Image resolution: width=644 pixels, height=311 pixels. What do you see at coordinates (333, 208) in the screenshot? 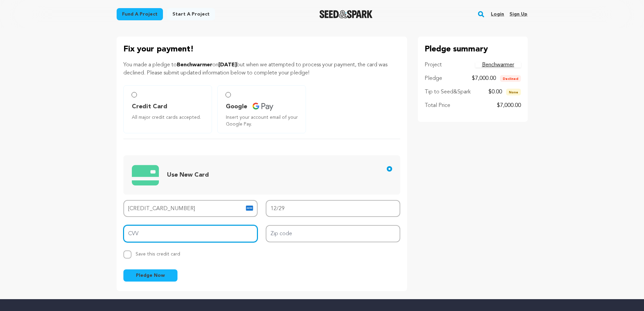
I see `input: MM/YY` at bounding box center [333, 208].